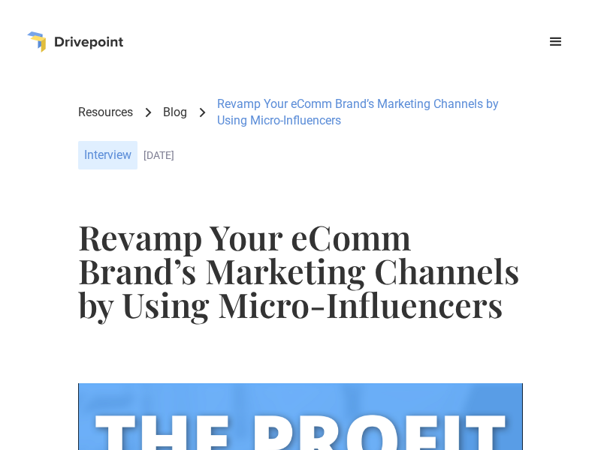 The image size is (601, 450). I want to click on div: menu, so click(556, 42).